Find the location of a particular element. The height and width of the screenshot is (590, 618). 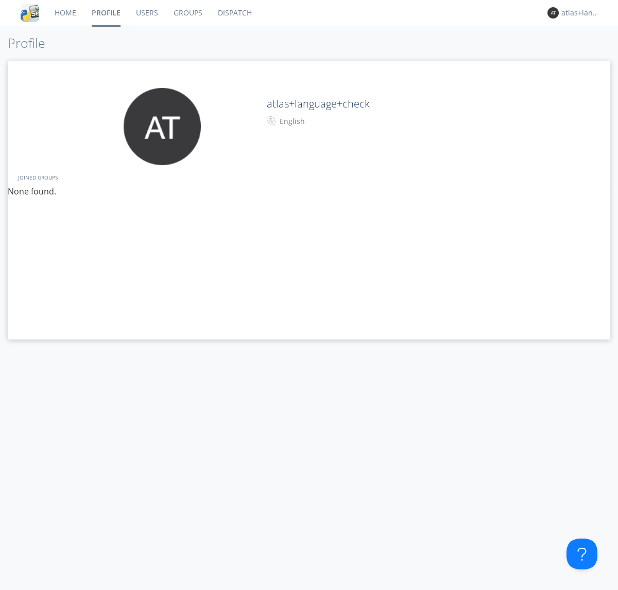

img: cddb5a64eb264b2086981ab96f4c1ba7 is located at coordinates (30, 13).